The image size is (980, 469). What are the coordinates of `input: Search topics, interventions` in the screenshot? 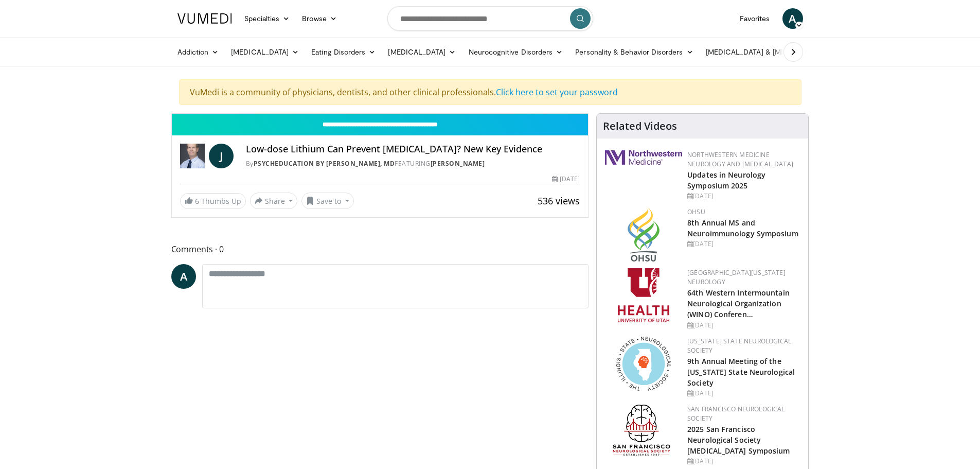 It's located at (490, 18).